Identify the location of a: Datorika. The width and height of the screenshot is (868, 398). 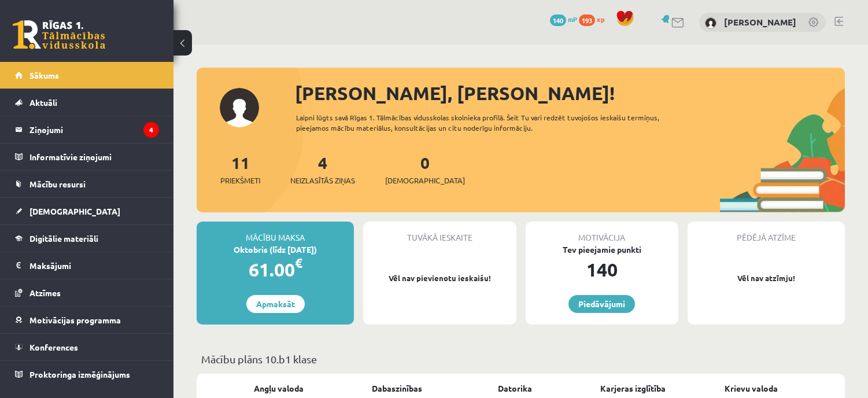
(515, 388).